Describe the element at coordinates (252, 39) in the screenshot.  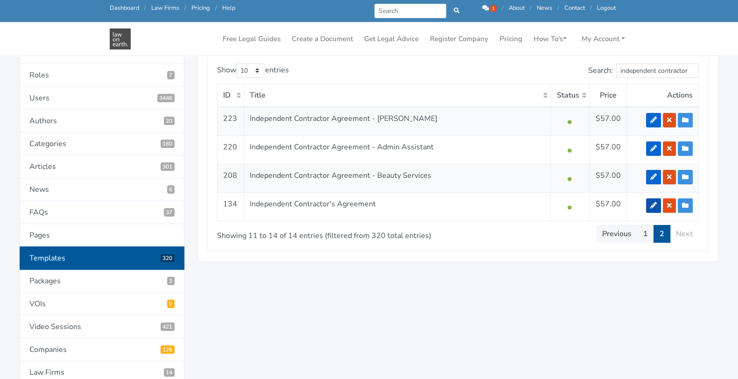
I see `a: Free Legal Guides` at that location.